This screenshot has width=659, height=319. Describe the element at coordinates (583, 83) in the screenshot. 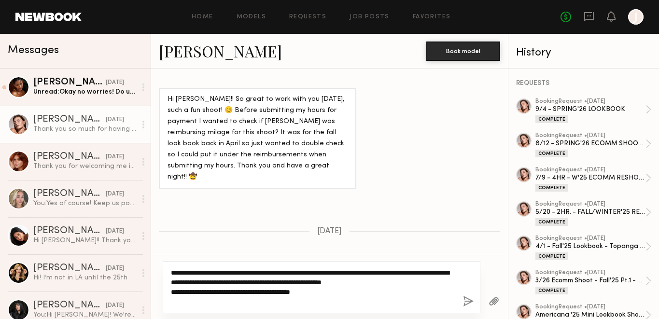

I see `div: REQUESTS` at that location.